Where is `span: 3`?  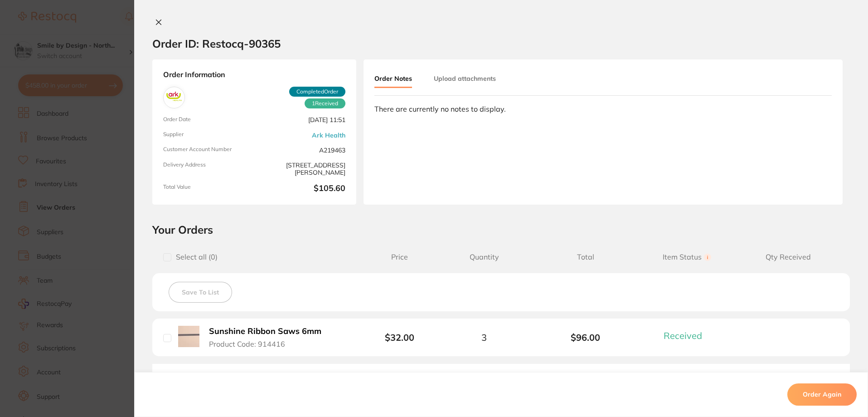
span: 3 is located at coordinates (485, 337).